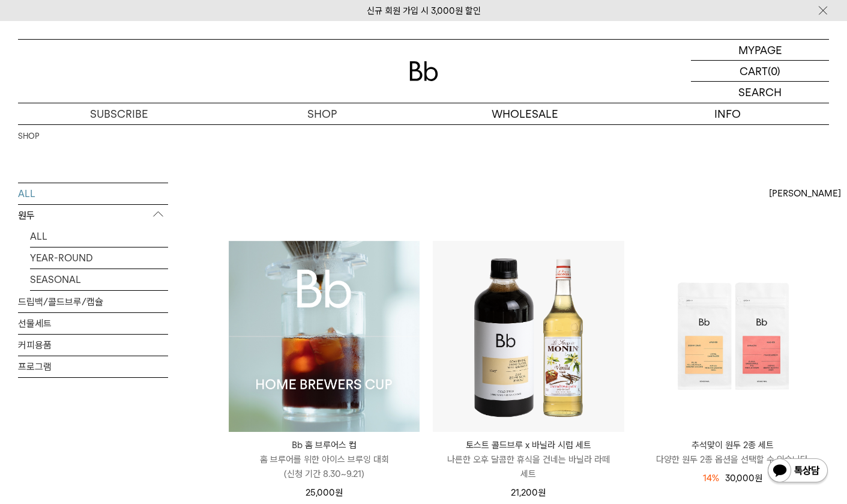 The image size is (847, 504). What do you see at coordinates (324, 460) in the screenshot?
I see `a: Bb 홈 브루어스 컵 홈 브루어를 위한 아이스 브루잉 대회(신청 기간 8.30~9.21)` at bounding box center [324, 460].